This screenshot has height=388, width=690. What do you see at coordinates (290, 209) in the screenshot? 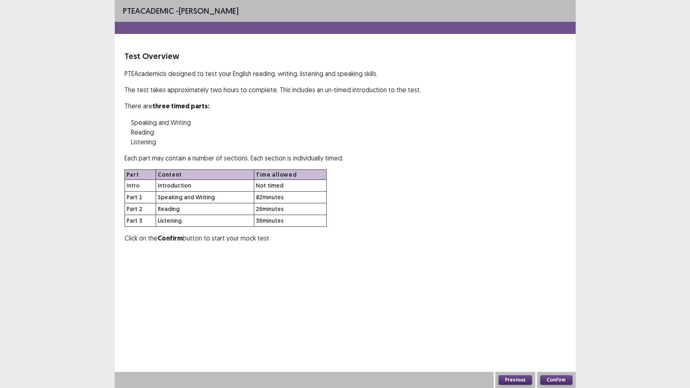
I see `td: 26 minutes` at bounding box center [290, 209].